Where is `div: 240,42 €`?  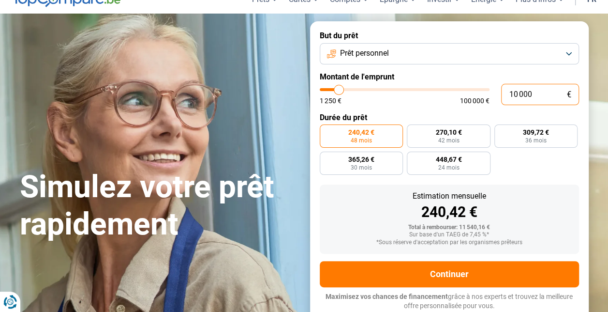
div: 240,42 € is located at coordinates (450, 212).